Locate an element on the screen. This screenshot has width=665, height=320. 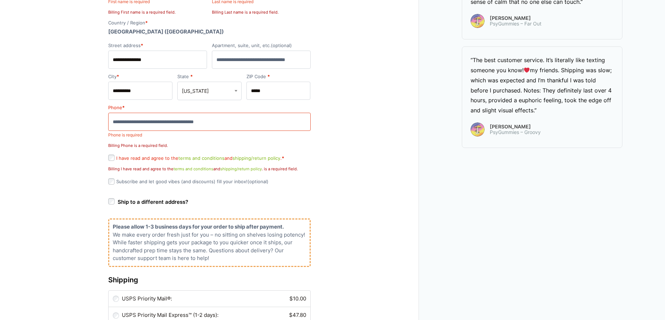
label: Subscribe and let good vibes (and discounts) fill your inbox! is located at coordinates (188, 181).